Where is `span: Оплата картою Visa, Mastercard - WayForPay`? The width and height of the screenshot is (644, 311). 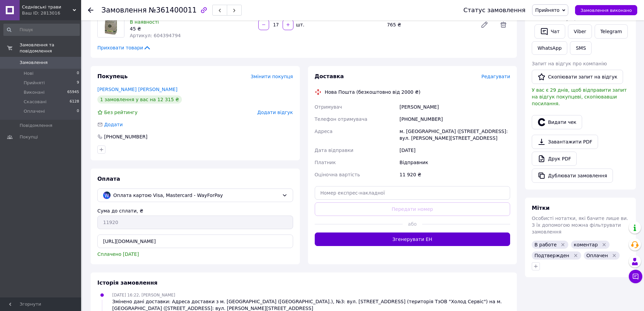
span: Оплата картою Visa, Mastercard - WayForPay is located at coordinates (196, 195).